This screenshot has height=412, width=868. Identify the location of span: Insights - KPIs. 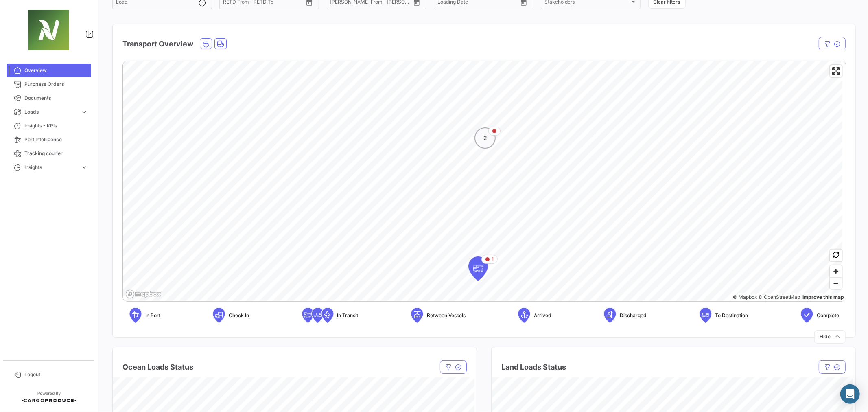
(56, 126).